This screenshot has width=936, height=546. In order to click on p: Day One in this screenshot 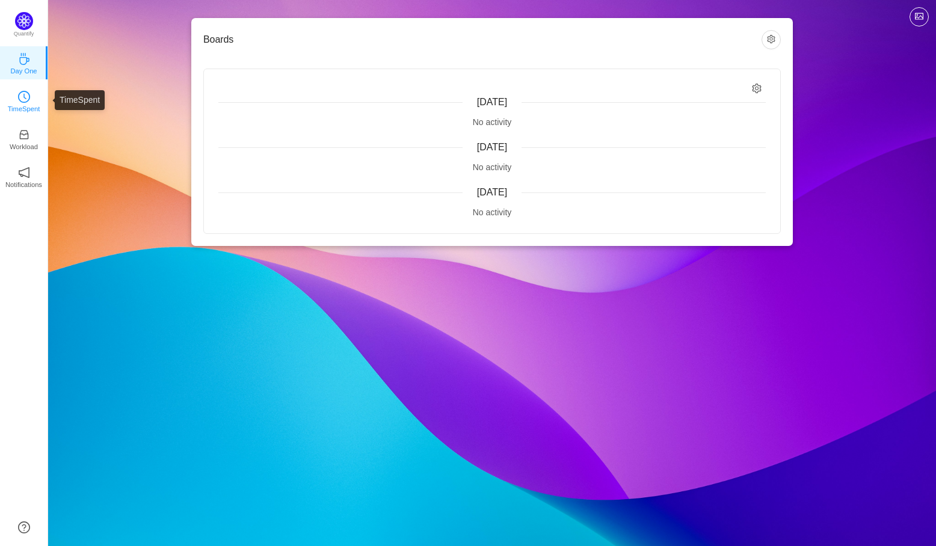, I will do `click(23, 71)`.